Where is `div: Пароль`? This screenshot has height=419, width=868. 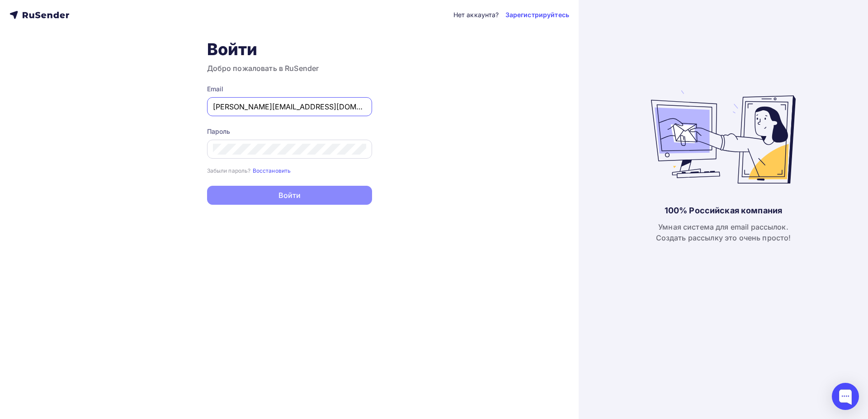 div: Пароль is located at coordinates (289, 132).